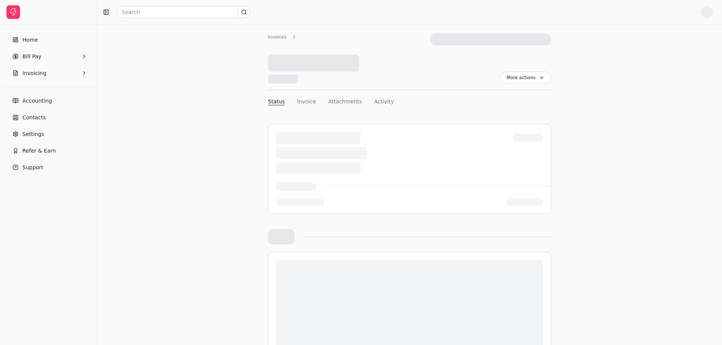 This screenshot has height=345, width=722. I want to click on a: Contacts, so click(48, 118).